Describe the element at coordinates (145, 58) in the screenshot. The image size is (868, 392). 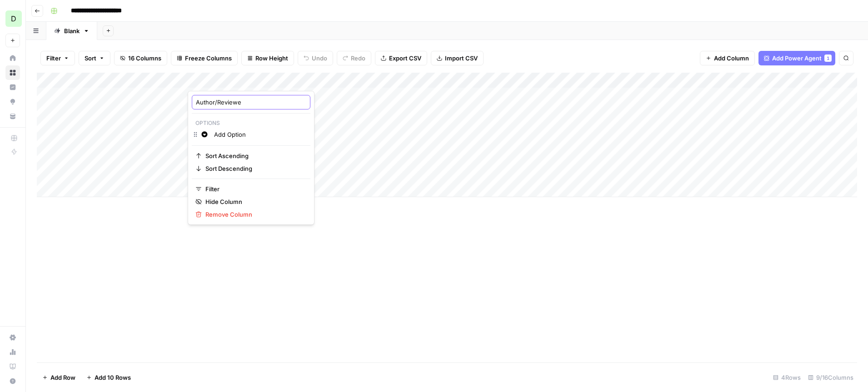
I see `span: 16 Columns` at that location.